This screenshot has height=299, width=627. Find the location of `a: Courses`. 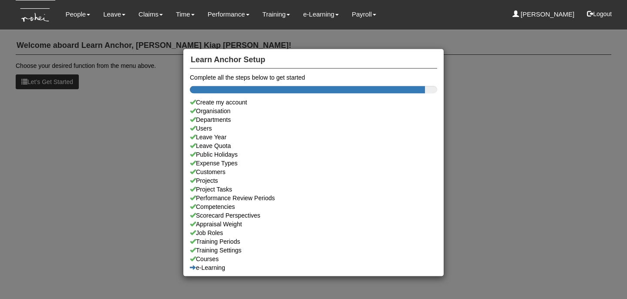

a: Courses is located at coordinates (313, 259).